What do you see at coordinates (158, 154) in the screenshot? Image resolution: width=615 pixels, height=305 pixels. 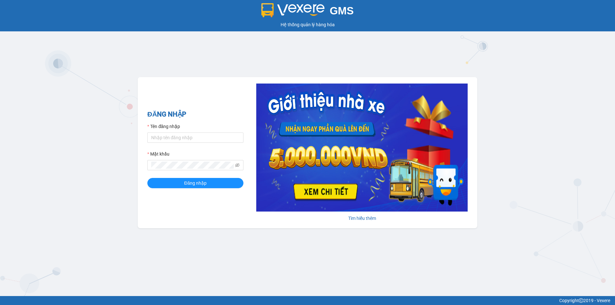 I see `label: Mật khẩu` at bounding box center [158, 154].